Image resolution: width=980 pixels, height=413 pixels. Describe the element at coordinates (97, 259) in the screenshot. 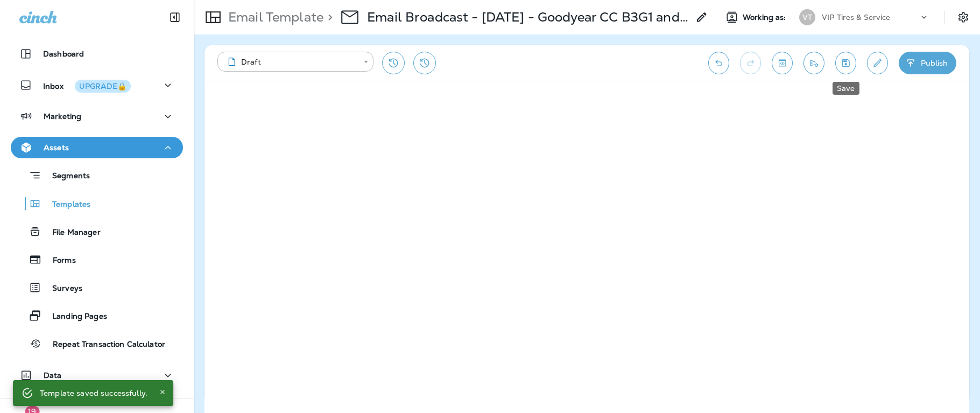

I see `button: Forms` at that location.